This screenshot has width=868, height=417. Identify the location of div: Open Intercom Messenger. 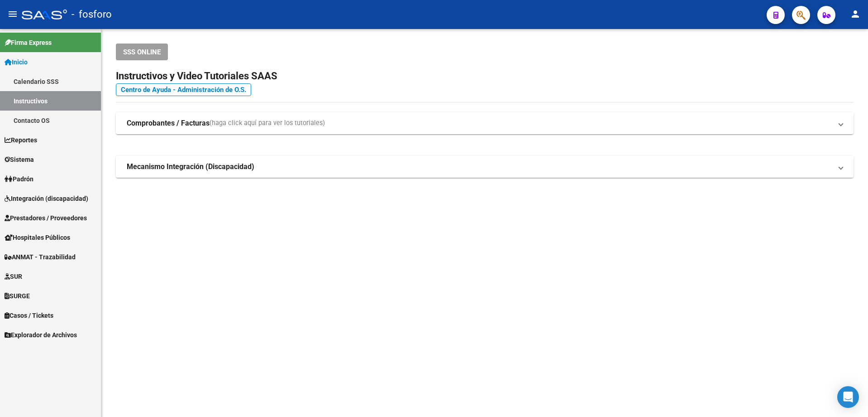
(848, 397).